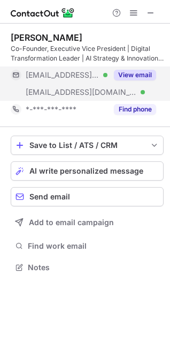 The height and width of the screenshot is (342, 170). I want to click on span: AI write personalized message, so click(86, 171).